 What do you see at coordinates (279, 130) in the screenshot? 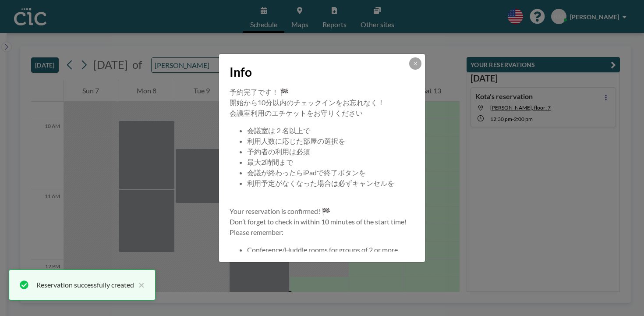
I see `span: 会議室は２名以上で` at bounding box center [279, 130].